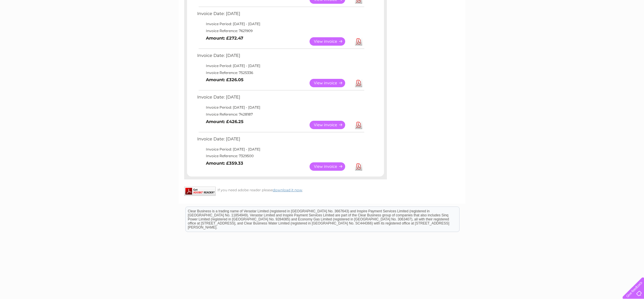  I want to click on td: Invoice Reference: 7428187, so click(280, 115).